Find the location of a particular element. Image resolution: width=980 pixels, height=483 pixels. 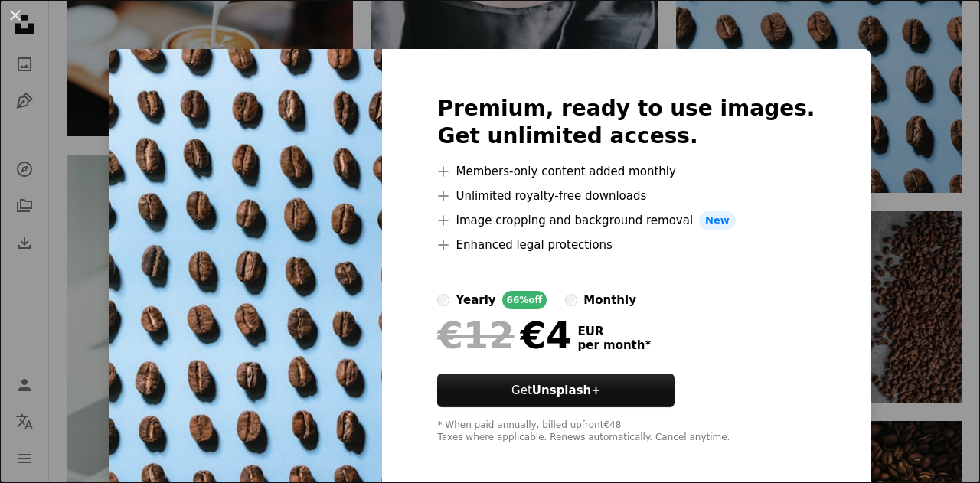

span: New is located at coordinates (717, 220).